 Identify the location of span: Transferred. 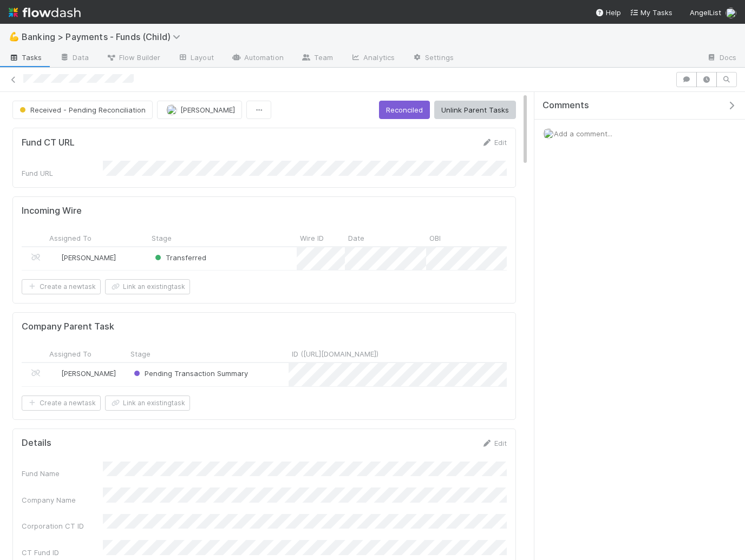
(179, 258).